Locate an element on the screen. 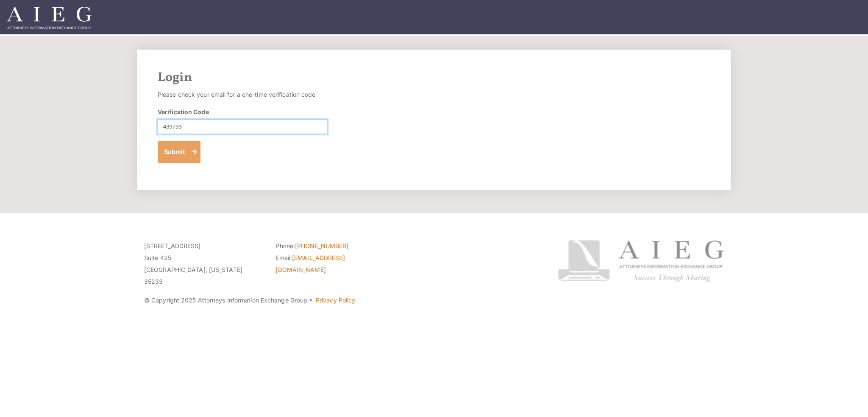 This screenshot has width=868, height=417. img: Attorneys Information Exchange Group logo is located at coordinates (641, 261).